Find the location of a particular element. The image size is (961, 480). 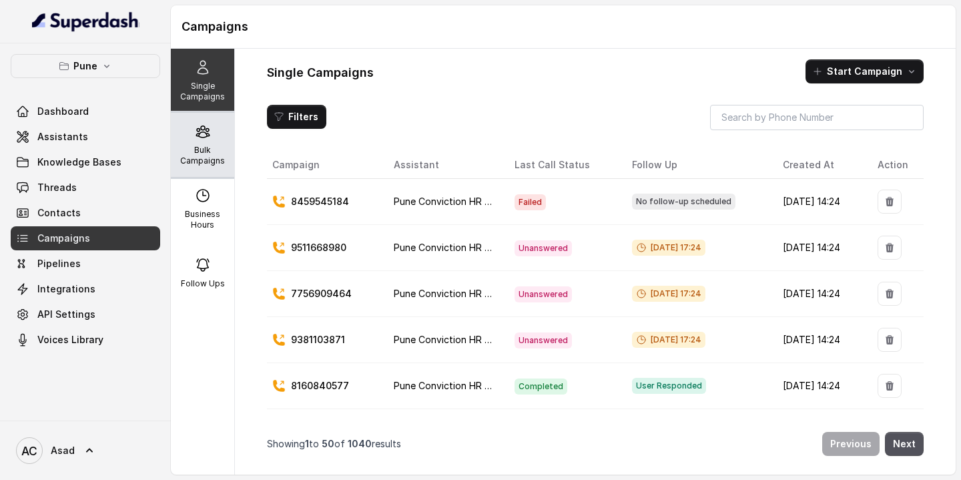

button: Start Campaign is located at coordinates (864, 71).